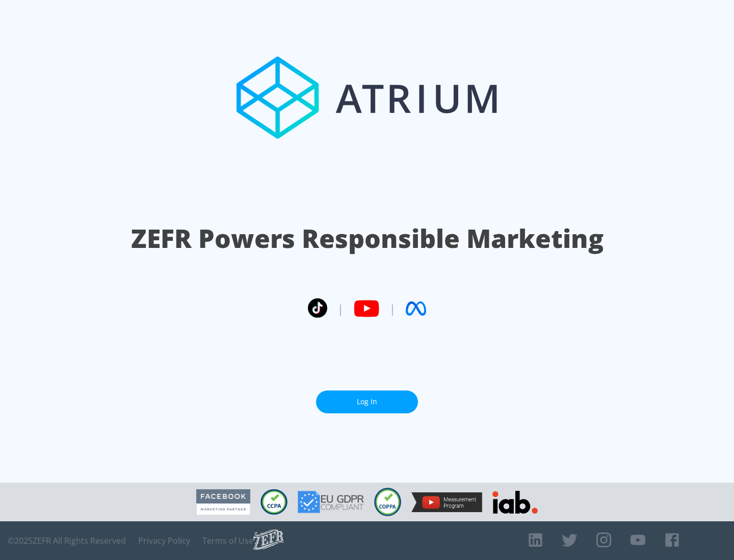 The height and width of the screenshot is (560, 734). What do you see at coordinates (164, 540) in the screenshot?
I see `a: Privacy Policy` at bounding box center [164, 540].